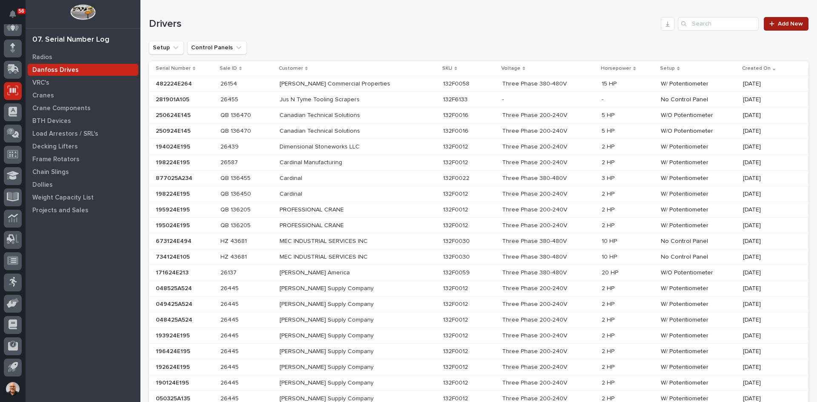 This screenshot has width=817, height=402. What do you see at coordinates (292, 193) in the screenshot?
I see `p: Cardinal` at bounding box center [292, 193].